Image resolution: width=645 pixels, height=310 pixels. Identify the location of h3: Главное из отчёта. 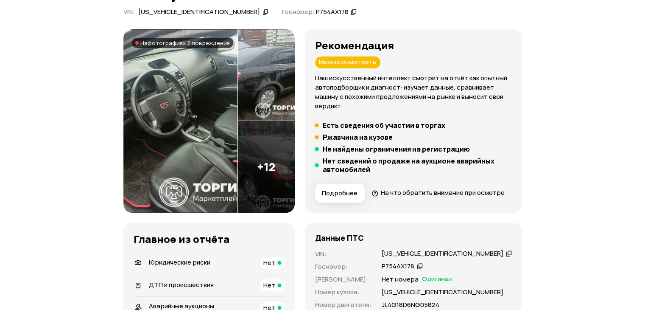
(209, 239).